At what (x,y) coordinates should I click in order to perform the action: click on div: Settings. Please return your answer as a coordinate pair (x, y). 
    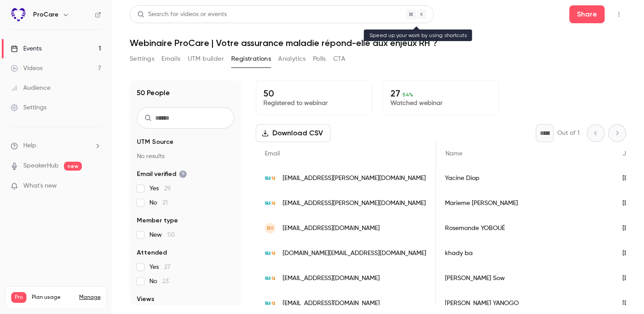
    Looking at the image, I should click on (29, 108).